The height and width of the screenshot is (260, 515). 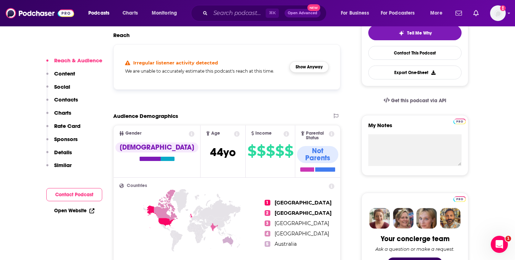 What do you see at coordinates (133, 133) in the screenshot?
I see `span: Gender` at bounding box center [133, 133].